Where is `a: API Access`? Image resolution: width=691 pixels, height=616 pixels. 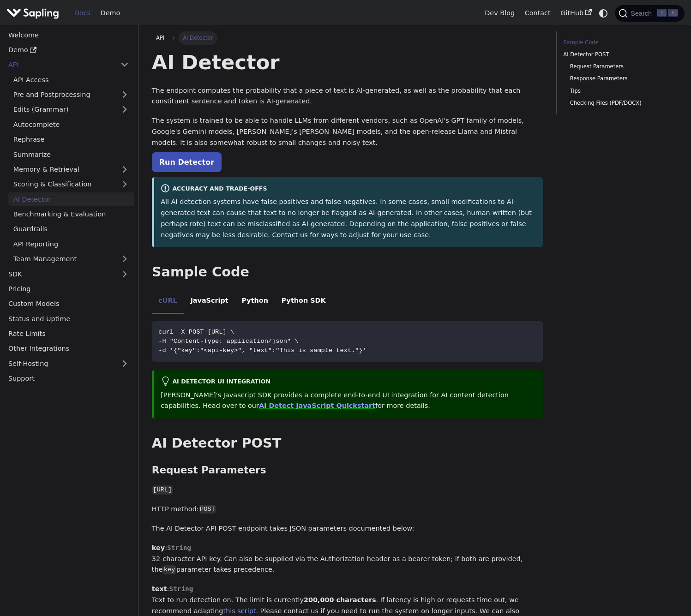
a: API Access is located at coordinates (71, 79).